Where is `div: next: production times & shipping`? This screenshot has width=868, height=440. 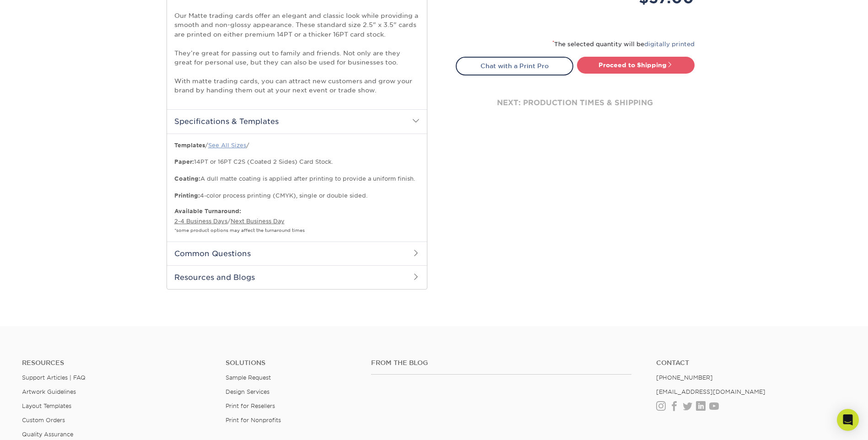 div: next: production times & shipping is located at coordinates (575, 103).